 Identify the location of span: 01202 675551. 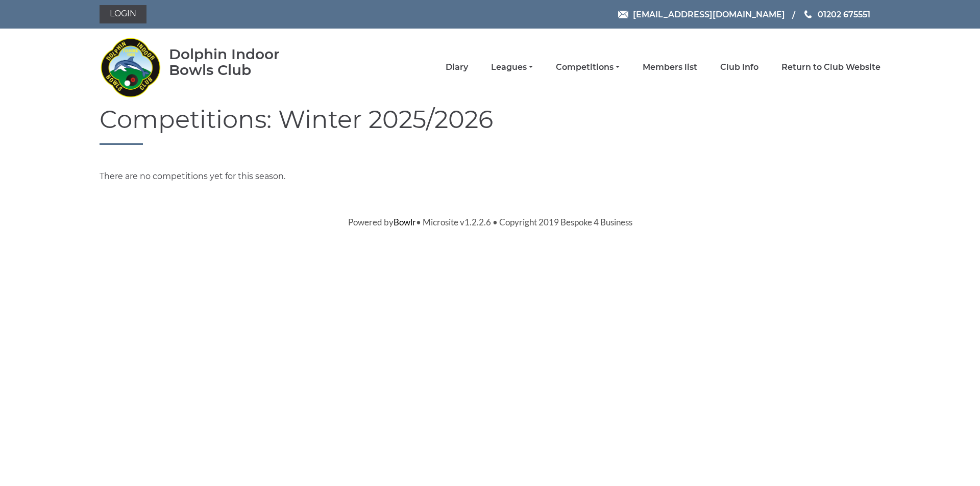
(844, 13).